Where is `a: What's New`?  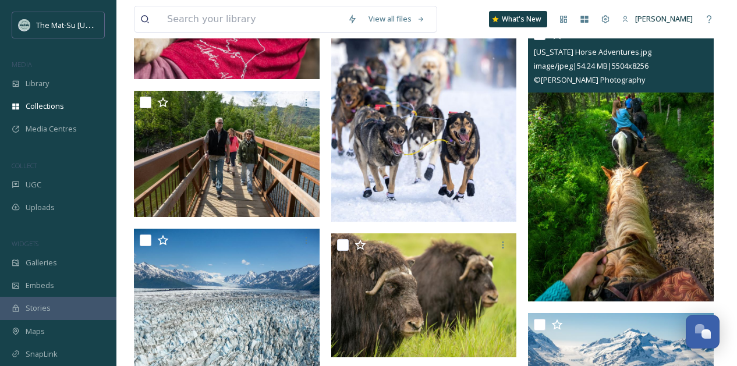 a: What's New is located at coordinates (518, 19).